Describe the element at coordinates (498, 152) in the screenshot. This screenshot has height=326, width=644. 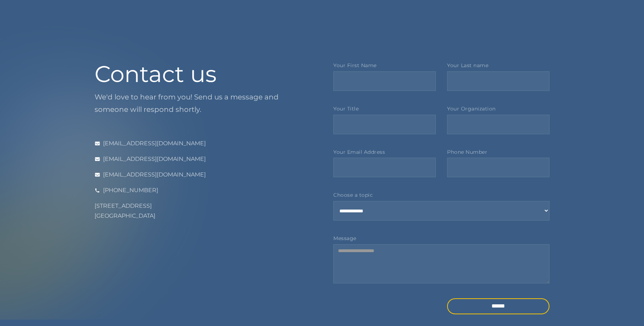
I see `label: Phone Number` at that location.